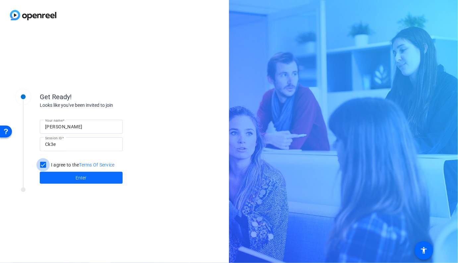  Describe the element at coordinates (82, 165) in the screenshot. I see `label: I agree to the` at that location.